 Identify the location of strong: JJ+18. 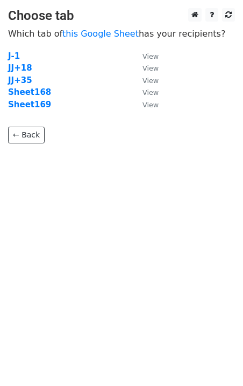
(20, 68).